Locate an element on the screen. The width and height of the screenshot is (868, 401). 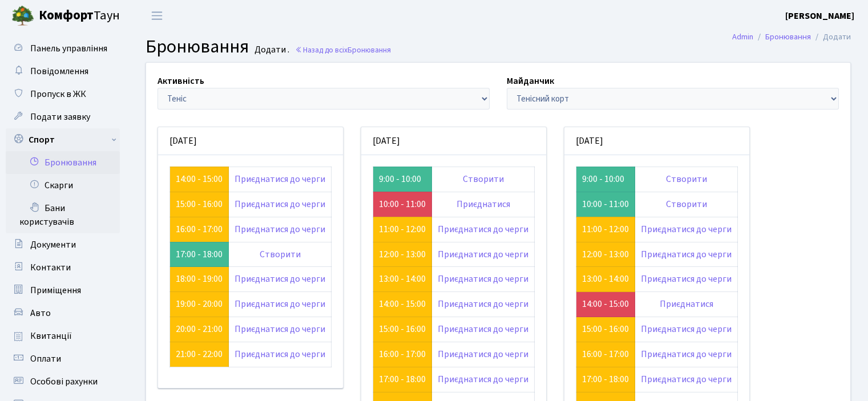
a: Контакти is located at coordinates (63, 268).